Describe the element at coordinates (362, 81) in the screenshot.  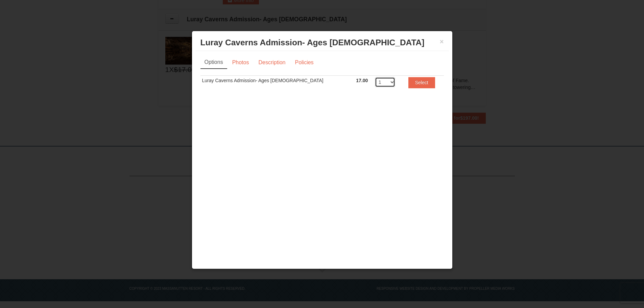
I see `span: 17.00` at that location.